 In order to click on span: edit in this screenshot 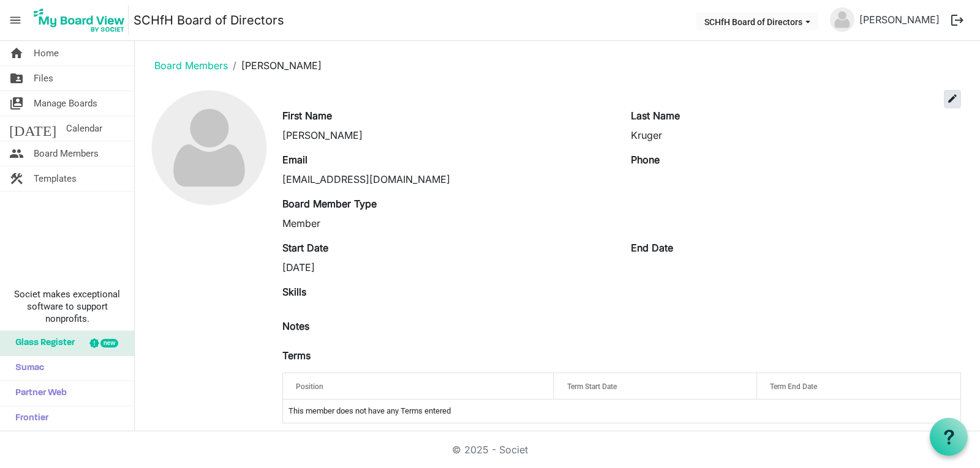, I will do `click(952, 98)`.